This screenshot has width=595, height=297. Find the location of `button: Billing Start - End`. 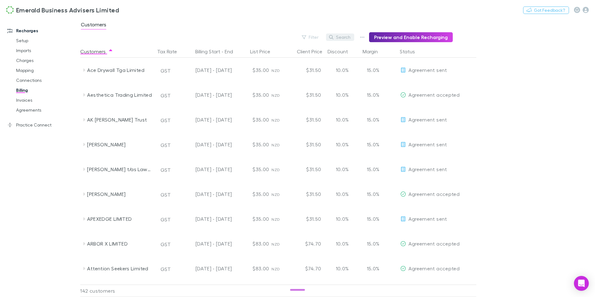

button: Billing Start - End is located at coordinates (218, 51).